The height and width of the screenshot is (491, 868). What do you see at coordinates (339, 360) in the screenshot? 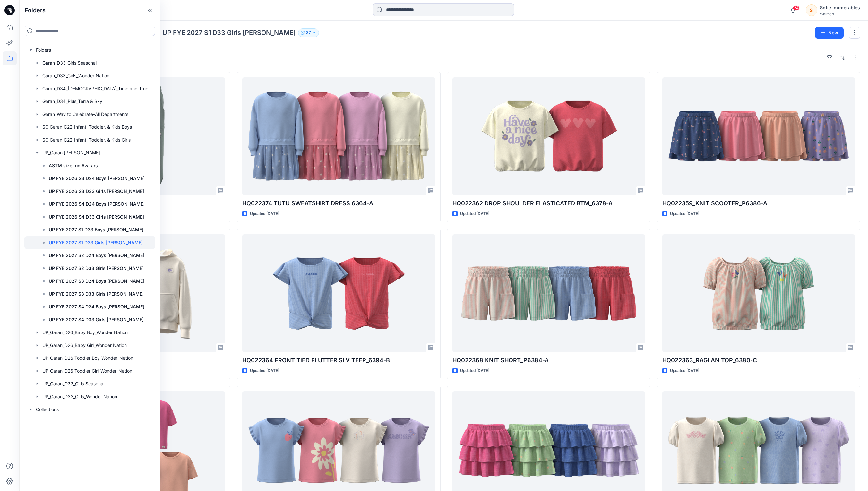
I see `p: HQ022364 FRONT TIED FLUTTER SLV TEEP_6394-B` at bounding box center [339, 360].